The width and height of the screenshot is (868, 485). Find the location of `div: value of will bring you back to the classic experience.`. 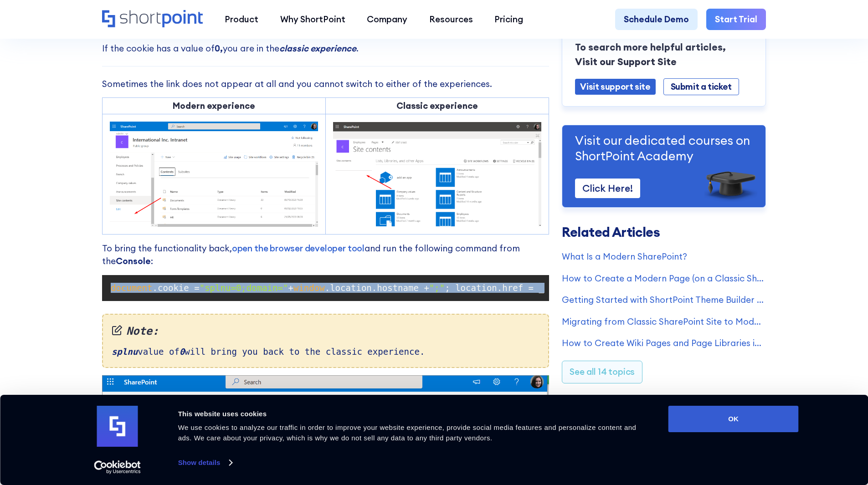

div: value of will bring you back to the classic experience. is located at coordinates (326, 340).